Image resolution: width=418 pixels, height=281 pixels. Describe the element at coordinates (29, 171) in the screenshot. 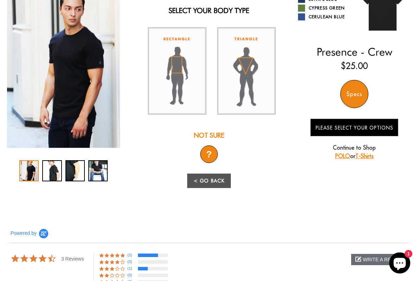

I see `div: 1 / 4` at that location.